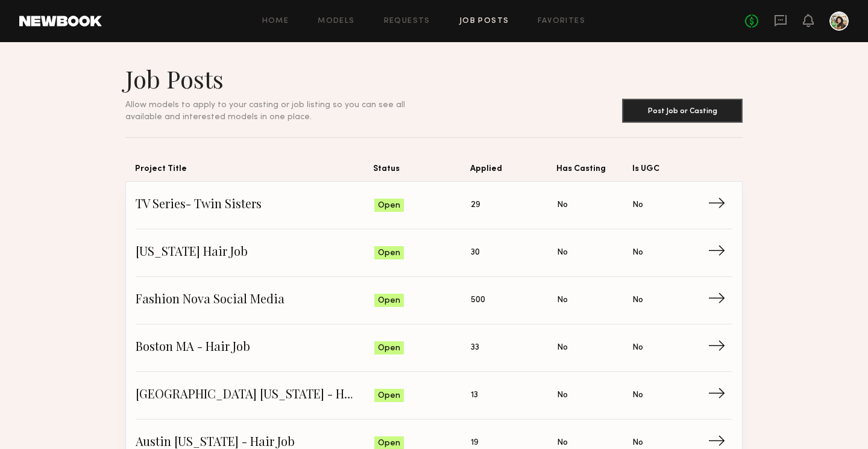 This screenshot has height=449, width=868. Describe the element at coordinates (670, 172) in the screenshot. I see `span: Is UGC` at that location.